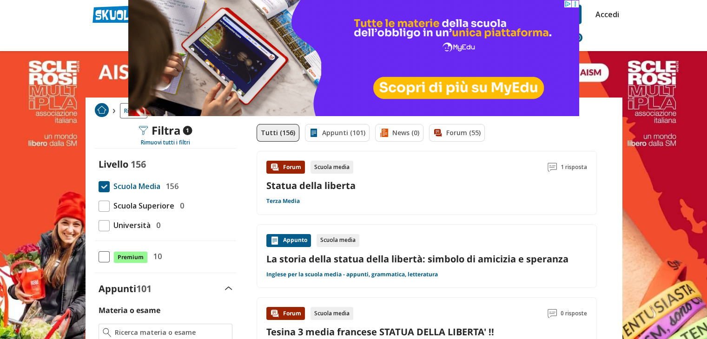 The image size is (707, 339). Describe the element at coordinates (113, 164) in the screenshot. I see `label: Livello` at that location.